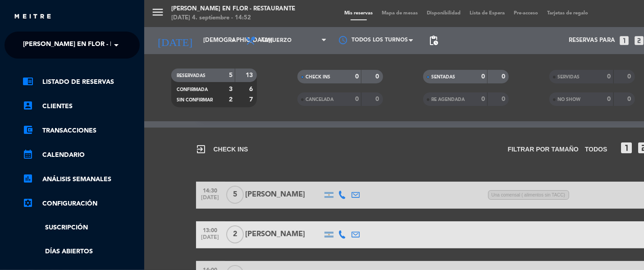  What do you see at coordinates (81, 180) in the screenshot?
I see `a: assessmentANÁLISIS SEMANALES` at bounding box center [81, 180].